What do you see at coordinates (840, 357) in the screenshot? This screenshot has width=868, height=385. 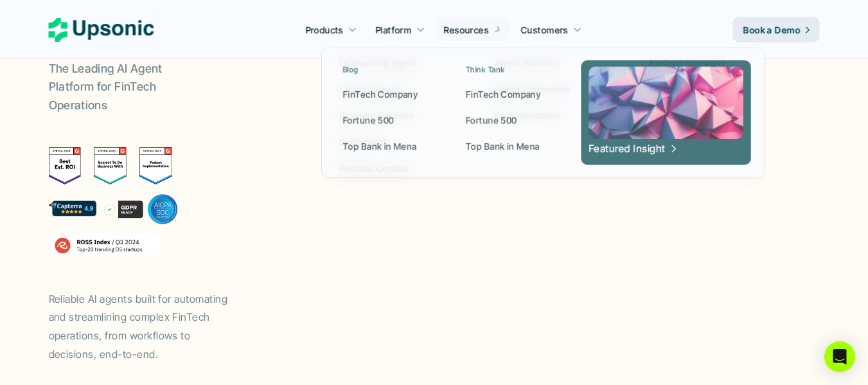 I see `div: Open Intercom Messenger` at bounding box center [840, 357].